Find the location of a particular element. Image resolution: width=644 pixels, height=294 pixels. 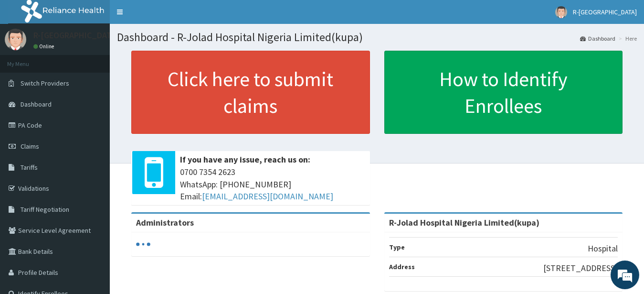

b: Type is located at coordinates (396, 247).